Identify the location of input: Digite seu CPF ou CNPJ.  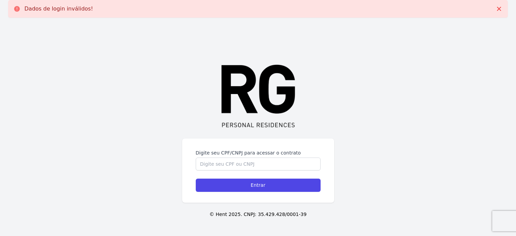
(258, 164).